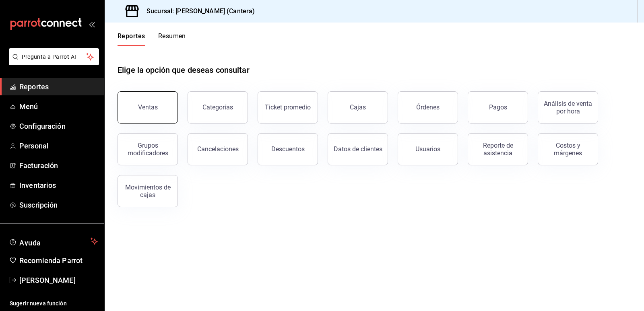 This screenshot has height=311, width=644. What do you see at coordinates (498, 107) in the screenshot?
I see `button: Pagos` at bounding box center [498, 107].